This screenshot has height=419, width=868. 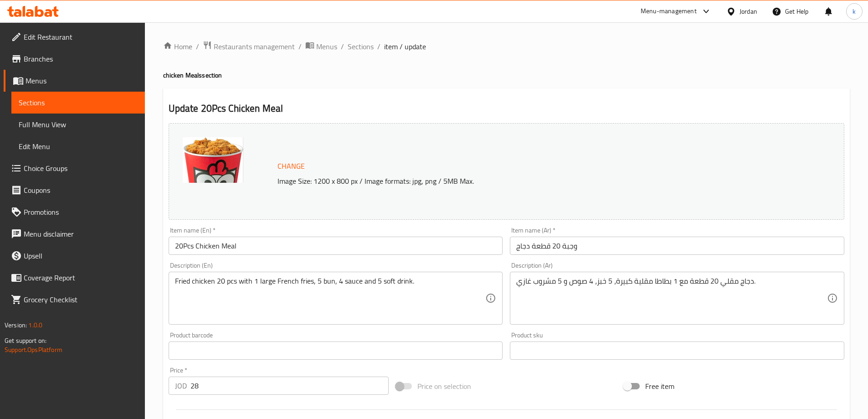 I want to click on a: Branches, so click(x=74, y=59).